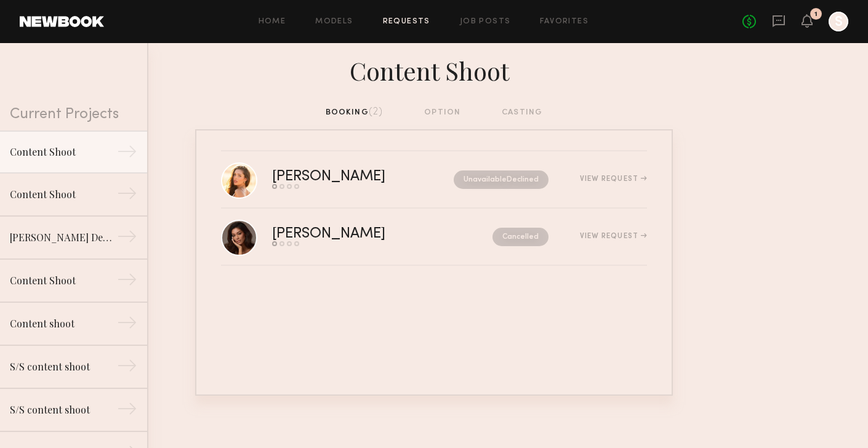  I want to click on a: S, so click(838, 22).